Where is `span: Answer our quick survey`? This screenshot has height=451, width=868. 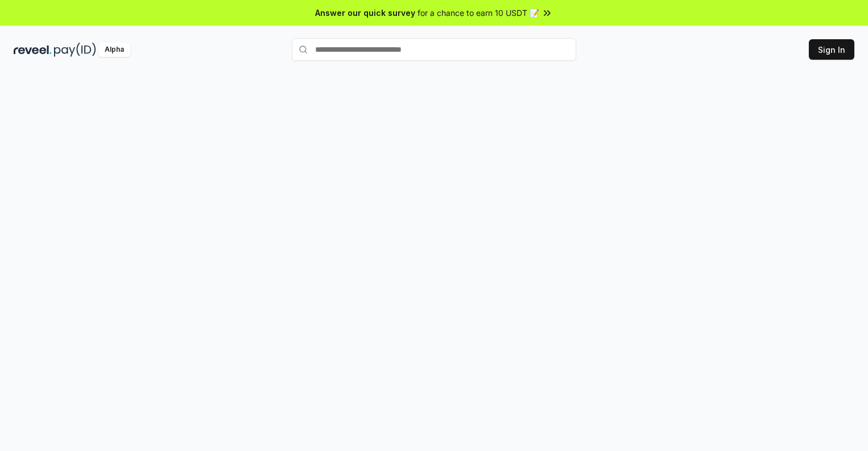
span: Answer our quick survey is located at coordinates (366, 13).